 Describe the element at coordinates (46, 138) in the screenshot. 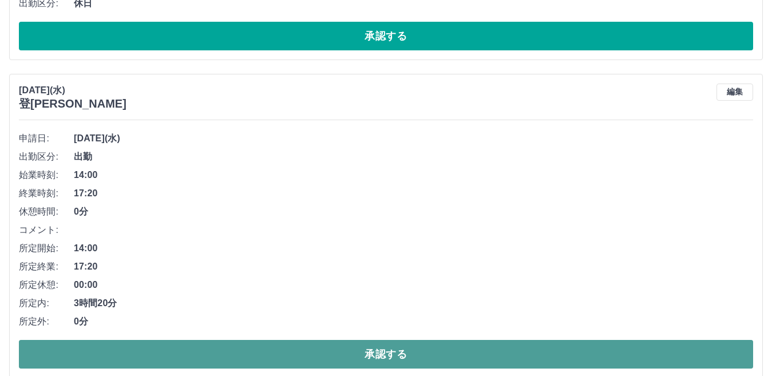

I see `span: 申請日:` at that location.